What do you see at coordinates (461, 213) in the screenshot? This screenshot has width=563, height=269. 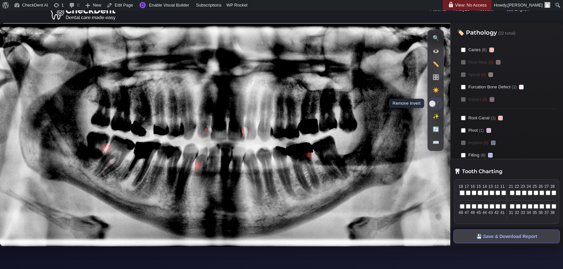 I see `span: 48` at bounding box center [461, 213].